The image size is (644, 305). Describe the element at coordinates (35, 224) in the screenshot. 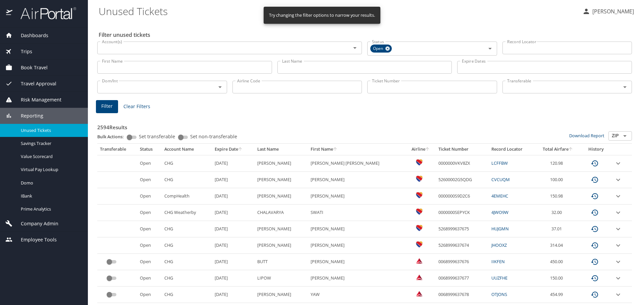

I see `span: Company Admin` at that location.